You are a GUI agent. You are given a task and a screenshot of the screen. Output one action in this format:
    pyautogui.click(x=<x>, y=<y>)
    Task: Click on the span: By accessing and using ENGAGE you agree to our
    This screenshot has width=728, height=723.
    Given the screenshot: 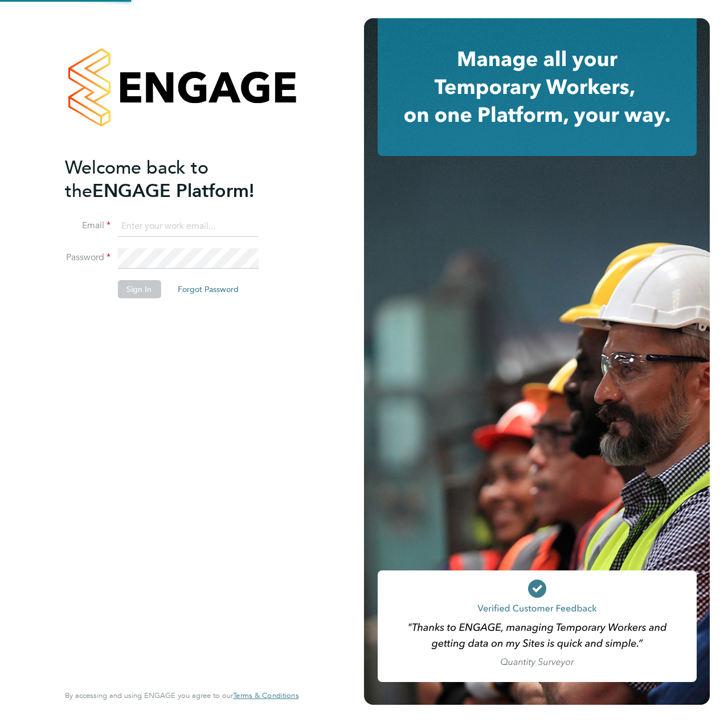 What is the action you would take?
    pyautogui.click(x=182, y=695)
    